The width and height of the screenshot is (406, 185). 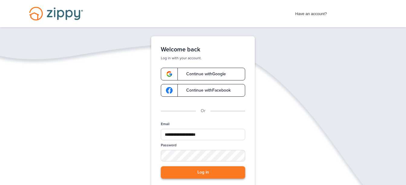 I want to click on label: Password, so click(x=169, y=145).